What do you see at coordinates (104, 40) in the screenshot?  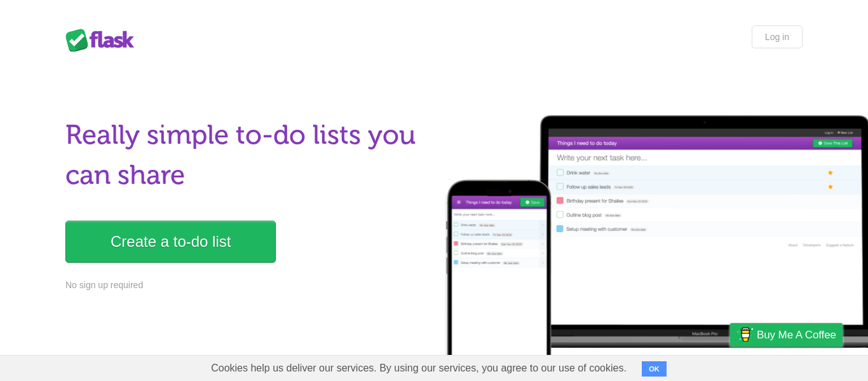 I see `div: Flask Lists` at bounding box center [104, 40].